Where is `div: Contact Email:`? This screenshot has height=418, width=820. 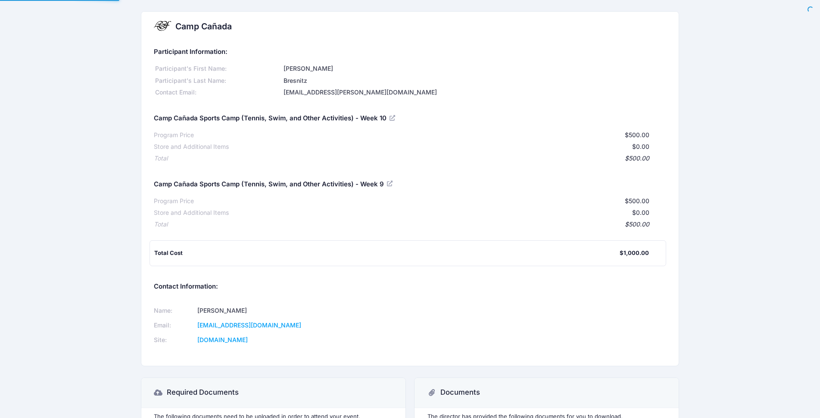
div: Contact Email: is located at coordinates (218, 92).